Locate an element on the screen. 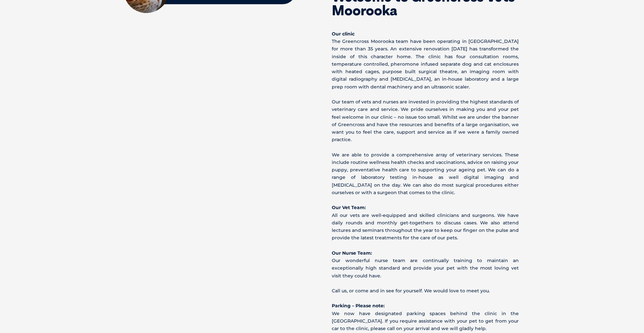  p: Our wonderful nurse team are continually training to maintain an exceptionally high standard and ... is located at coordinates (425, 265).